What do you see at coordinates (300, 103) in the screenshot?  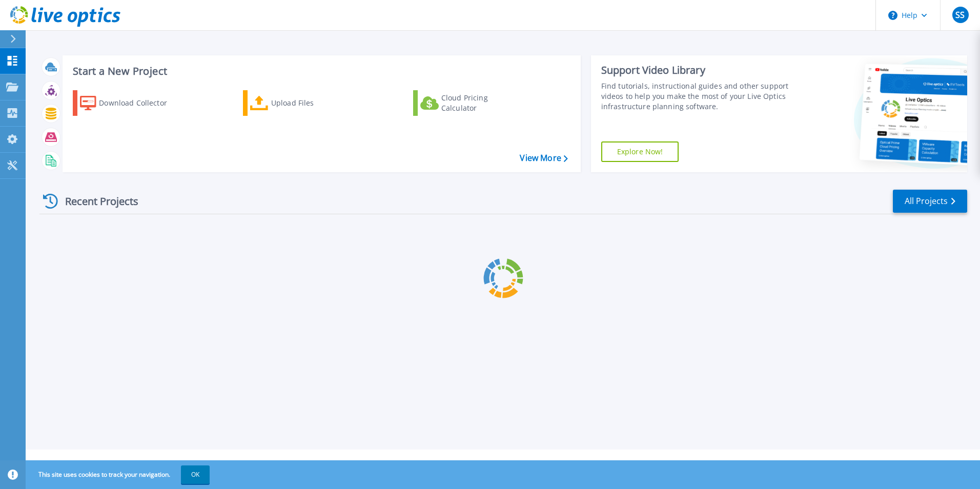 I see `a: Upload Files` at bounding box center [300, 103].